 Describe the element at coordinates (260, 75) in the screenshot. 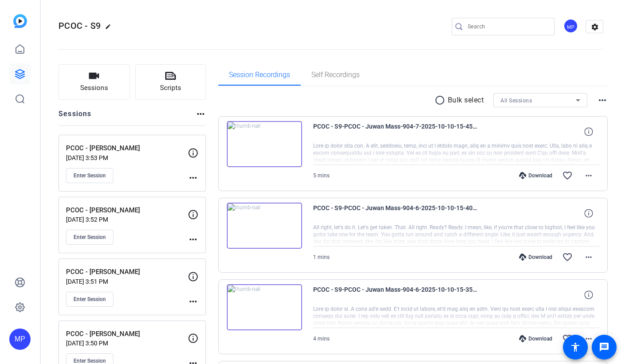

I see `span: Session Recordings` at that location.